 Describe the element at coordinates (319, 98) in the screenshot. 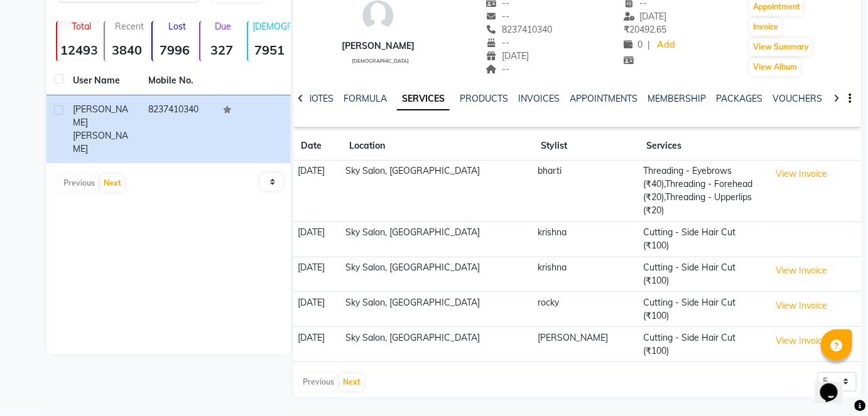

I see `a: NOTES` at that location.